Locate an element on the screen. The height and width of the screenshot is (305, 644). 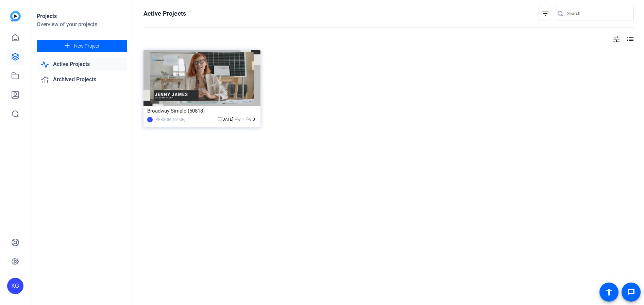
button: New Project is located at coordinates (82, 46).